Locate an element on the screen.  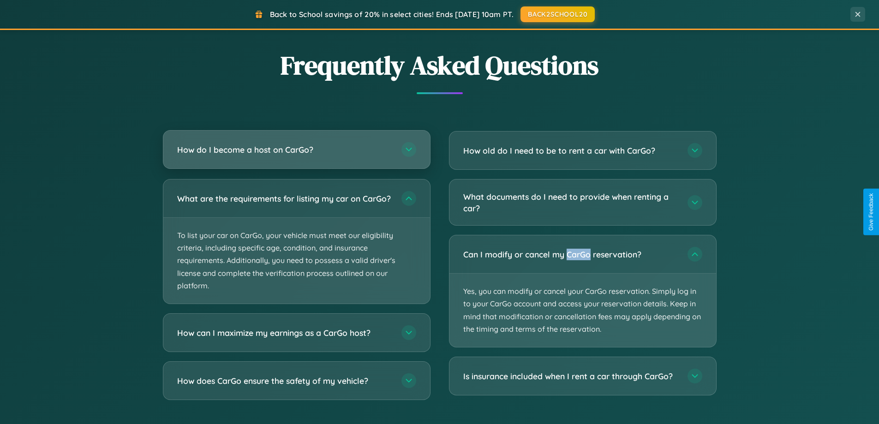
p: Yes, you can modify or cancel your CarGo reservation. Simply log in to your CarGo account and acc... is located at coordinates (583, 310).